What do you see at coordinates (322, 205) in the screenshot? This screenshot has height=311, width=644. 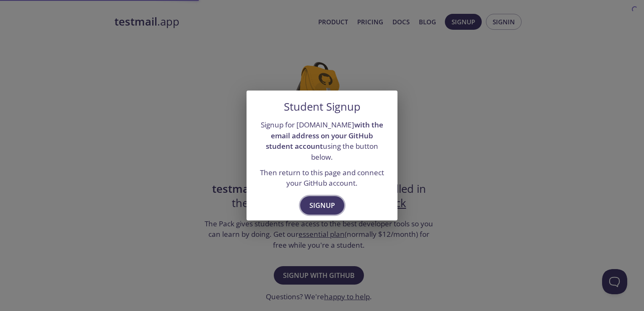 I see `span: Signup` at bounding box center [322, 205].